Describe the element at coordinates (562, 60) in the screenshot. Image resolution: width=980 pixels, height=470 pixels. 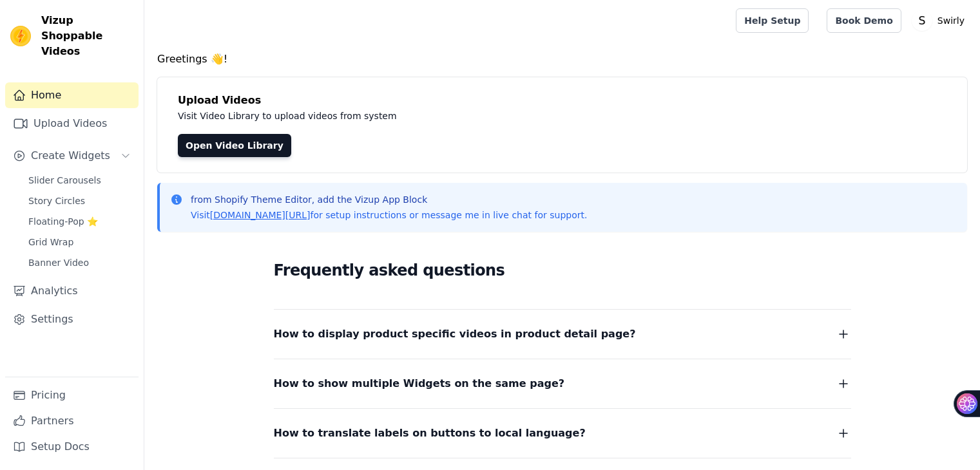
I see `h4: Greetings 👋!` at that location.